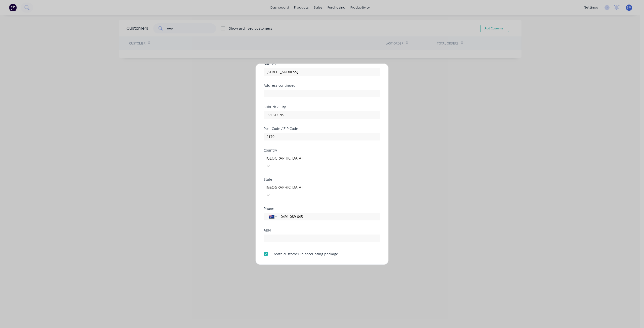 The width and height of the screenshot is (644, 328). What do you see at coordinates (322, 180) in the screenshot?
I see `div: State` at bounding box center [322, 180].